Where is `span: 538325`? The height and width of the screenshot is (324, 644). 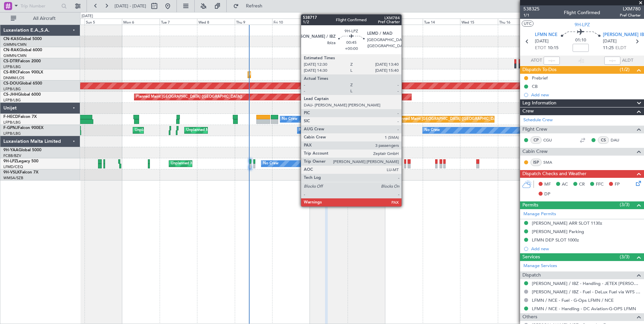 span: 538325 is located at coordinates (532, 9).